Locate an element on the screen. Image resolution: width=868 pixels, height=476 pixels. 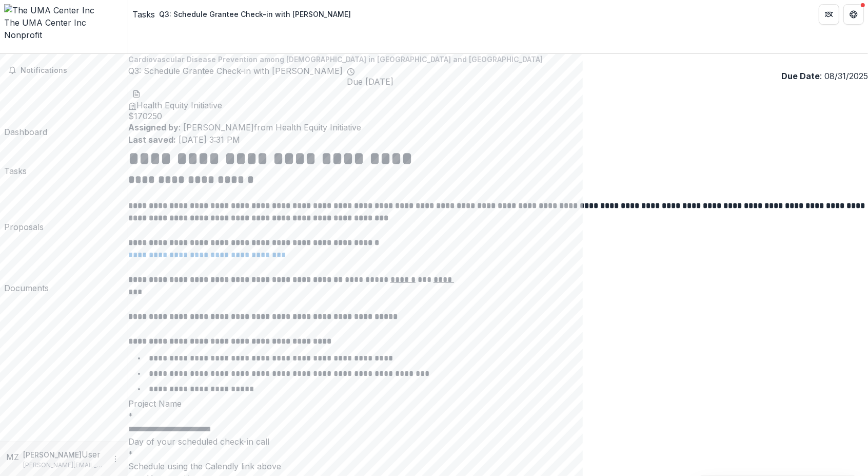
span: Nonprofit is located at coordinates (23, 35).